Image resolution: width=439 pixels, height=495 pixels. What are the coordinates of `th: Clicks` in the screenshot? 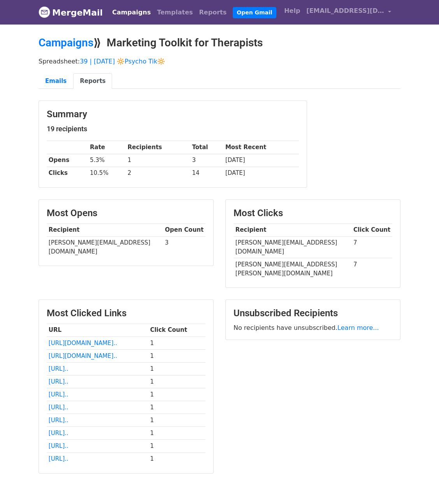 It's located at (67, 173).